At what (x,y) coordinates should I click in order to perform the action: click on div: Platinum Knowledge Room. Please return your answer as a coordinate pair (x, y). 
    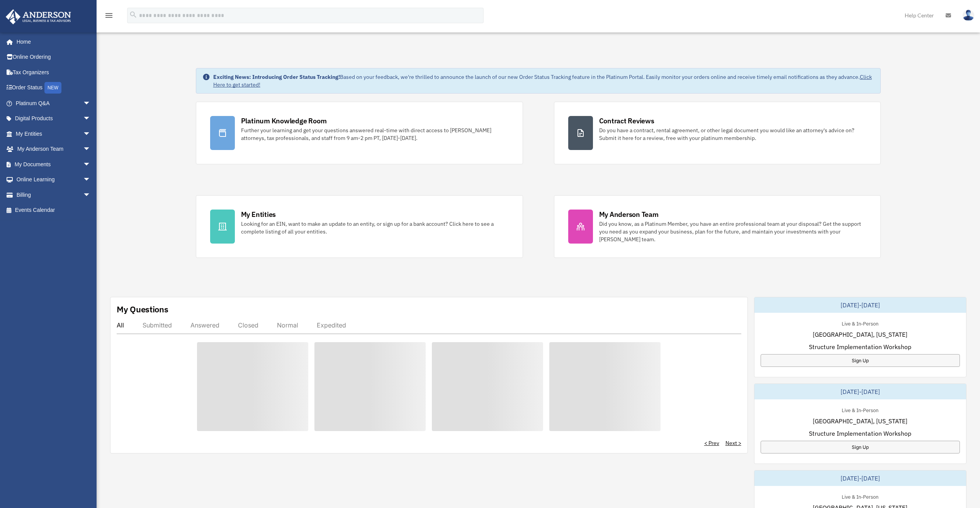
    Looking at the image, I should click on (284, 121).